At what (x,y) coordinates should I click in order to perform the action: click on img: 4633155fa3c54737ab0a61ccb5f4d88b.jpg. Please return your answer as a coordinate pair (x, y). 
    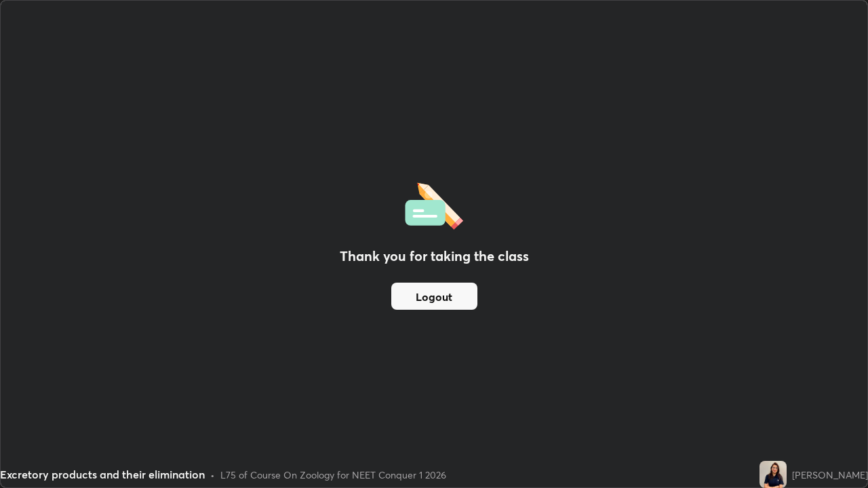
    Looking at the image, I should click on (773, 475).